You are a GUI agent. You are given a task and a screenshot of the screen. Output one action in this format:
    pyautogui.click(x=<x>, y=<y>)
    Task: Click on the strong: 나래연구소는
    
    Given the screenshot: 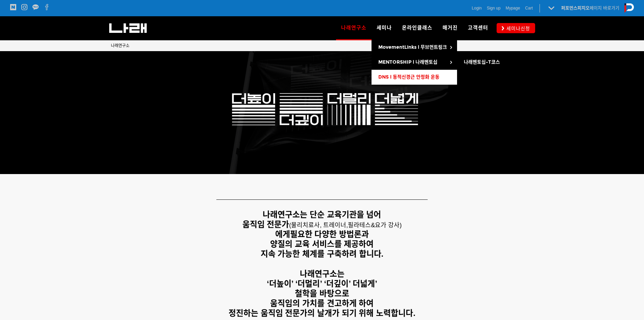 What is the action you would take?
    pyautogui.click(x=322, y=273)
    